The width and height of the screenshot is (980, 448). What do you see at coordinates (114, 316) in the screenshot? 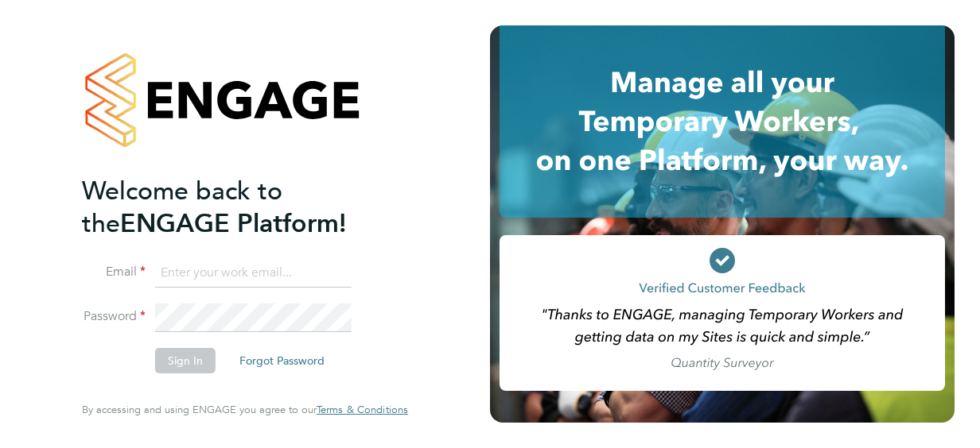
I see `label: Password` at bounding box center [114, 316].